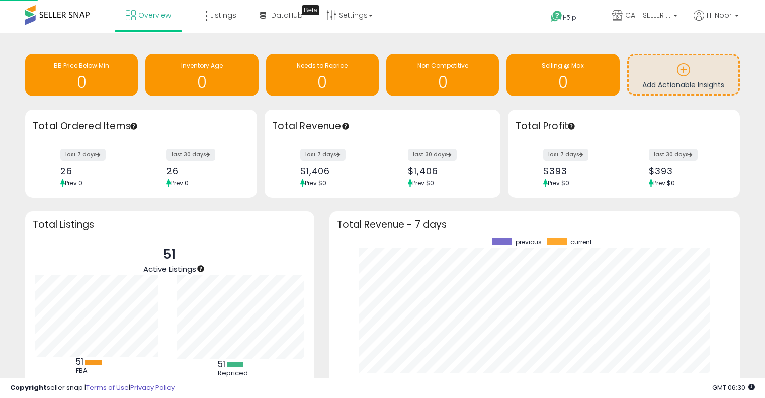 The width and height of the screenshot is (765, 398). I want to click on span: Listings, so click(223, 15).